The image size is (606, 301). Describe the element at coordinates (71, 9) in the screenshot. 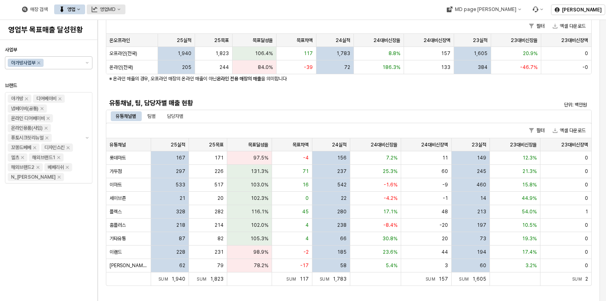

I see `div: 영업` at that location.